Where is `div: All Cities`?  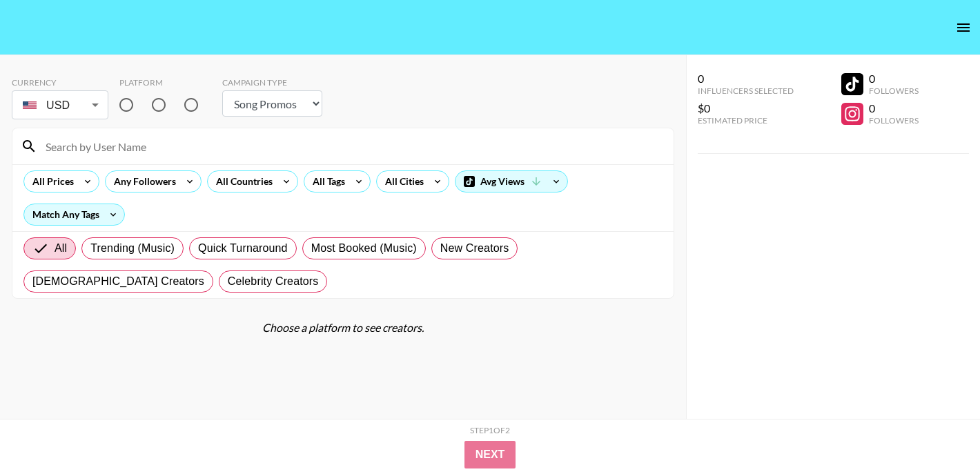 div: All Cities is located at coordinates (401, 182).